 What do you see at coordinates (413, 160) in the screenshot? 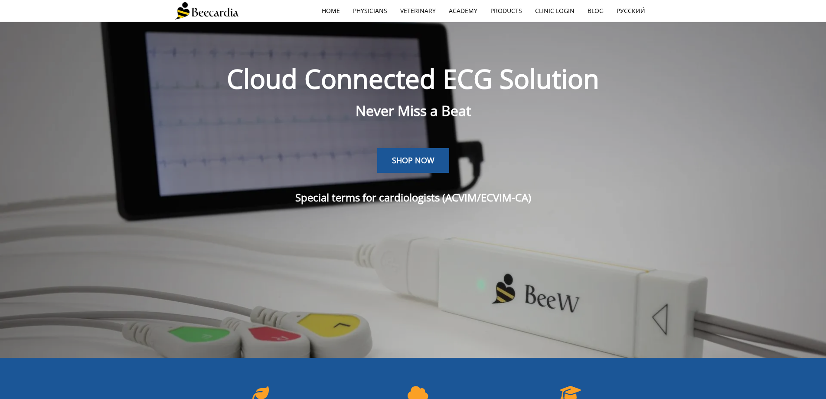
I see `span: SHOP NOW` at bounding box center [413, 160].